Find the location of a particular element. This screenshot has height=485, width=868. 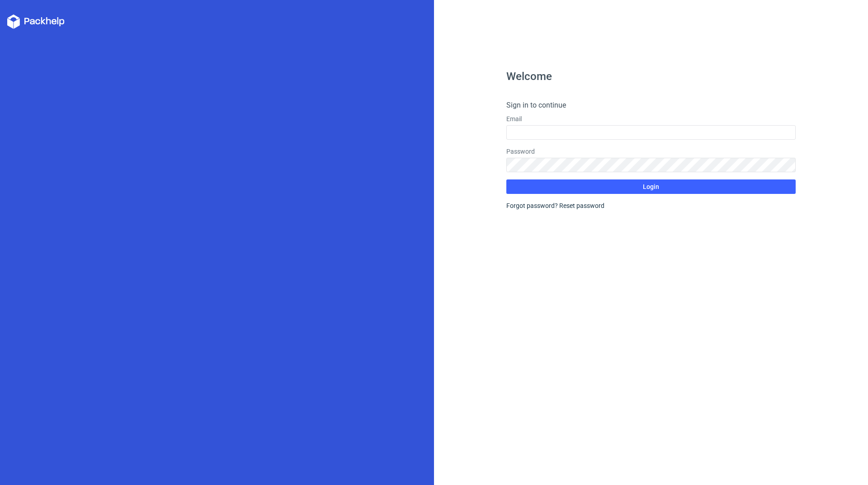

button: Login is located at coordinates (651, 187).